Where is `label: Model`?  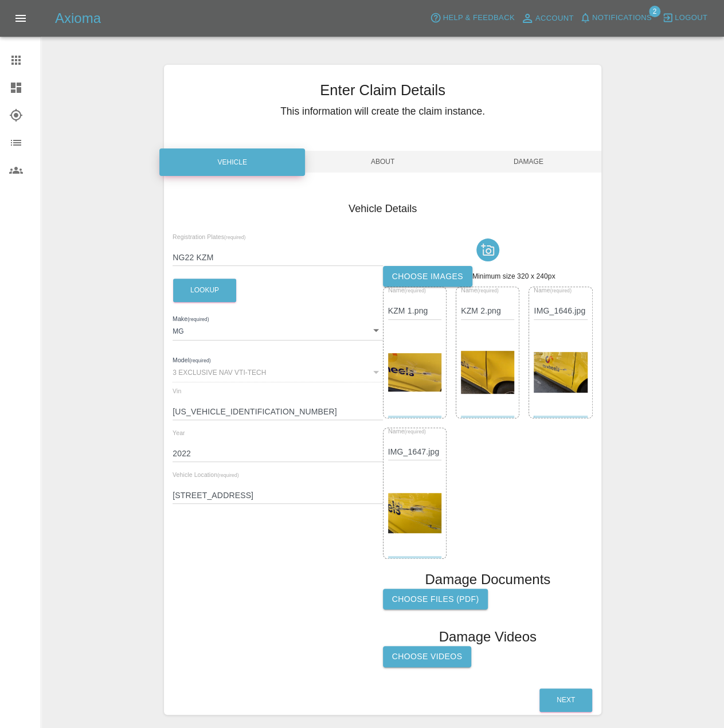 label: Model is located at coordinates (192, 360).